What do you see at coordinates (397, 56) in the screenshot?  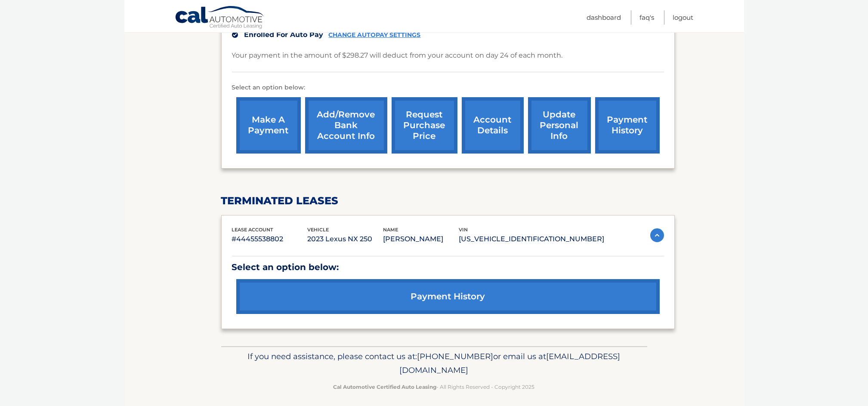 I see `p: Your payment in the amount of $298.27 will deduct from your account on day 24 of each month.` at bounding box center [397, 56].